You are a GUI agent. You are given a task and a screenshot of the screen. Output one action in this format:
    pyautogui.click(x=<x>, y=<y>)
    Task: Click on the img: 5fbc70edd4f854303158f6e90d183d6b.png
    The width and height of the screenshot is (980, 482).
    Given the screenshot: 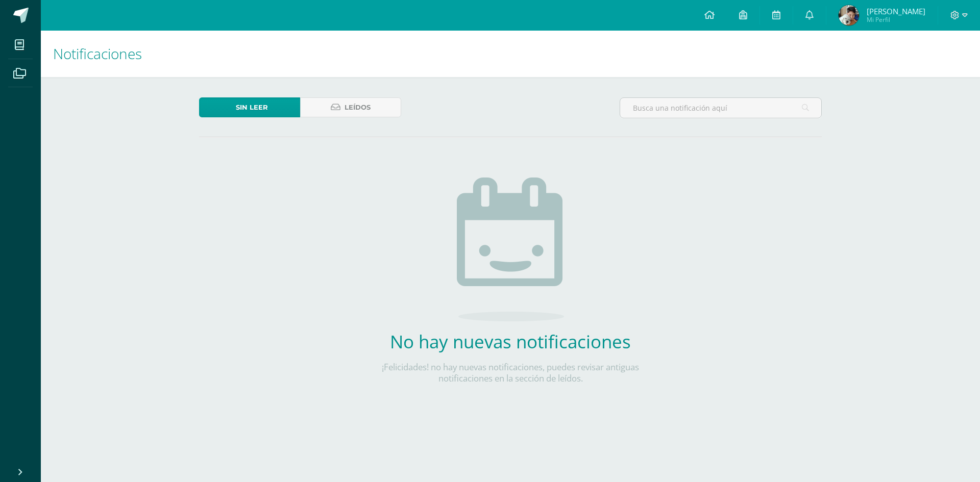 What is the action you would take?
    pyautogui.click(x=849, y=15)
    